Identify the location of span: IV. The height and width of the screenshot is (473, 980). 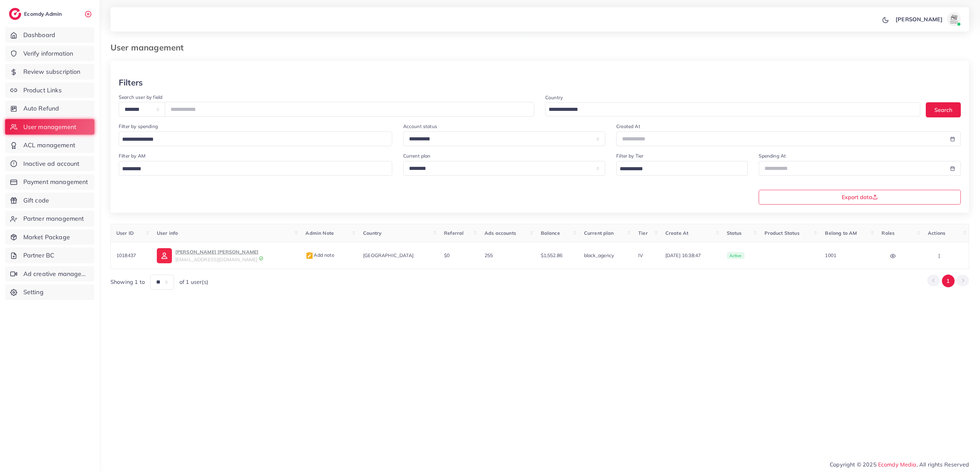
(641, 255).